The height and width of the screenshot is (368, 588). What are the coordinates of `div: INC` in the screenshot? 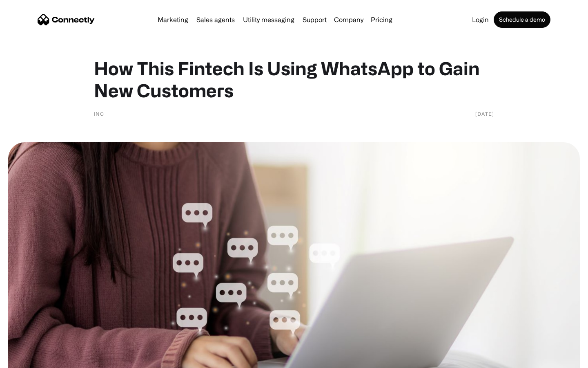 It's located at (99, 114).